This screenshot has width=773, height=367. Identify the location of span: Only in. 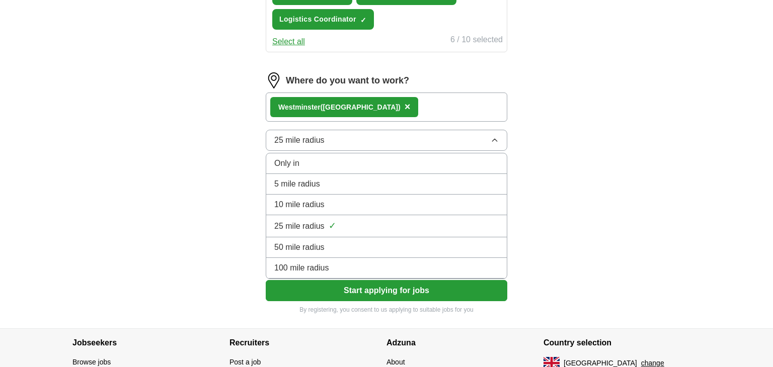
(287, 164).